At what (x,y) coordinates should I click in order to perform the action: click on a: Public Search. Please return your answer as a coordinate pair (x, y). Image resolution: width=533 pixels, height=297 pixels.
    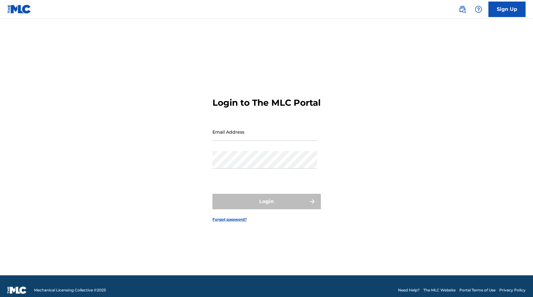
    Looking at the image, I should click on (462, 9).